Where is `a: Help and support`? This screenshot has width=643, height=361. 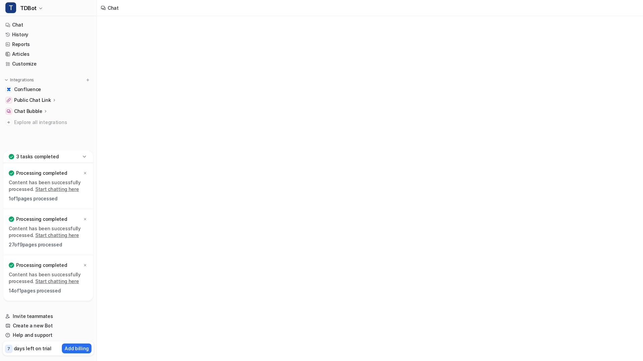
a: Help and support is located at coordinates (48, 335).